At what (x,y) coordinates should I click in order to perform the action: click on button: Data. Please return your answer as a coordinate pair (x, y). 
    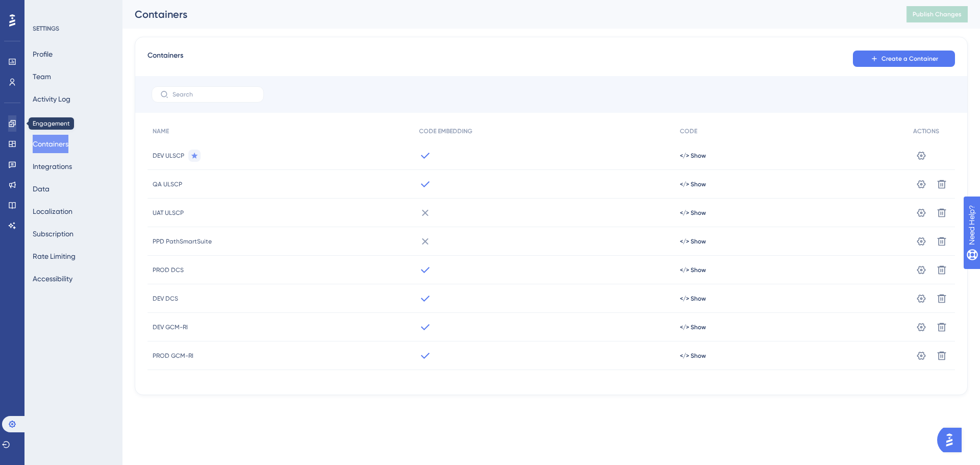
    Looking at the image, I should click on (41, 189).